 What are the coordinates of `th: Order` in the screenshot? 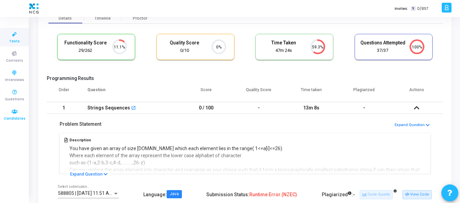 It's located at (64, 93).